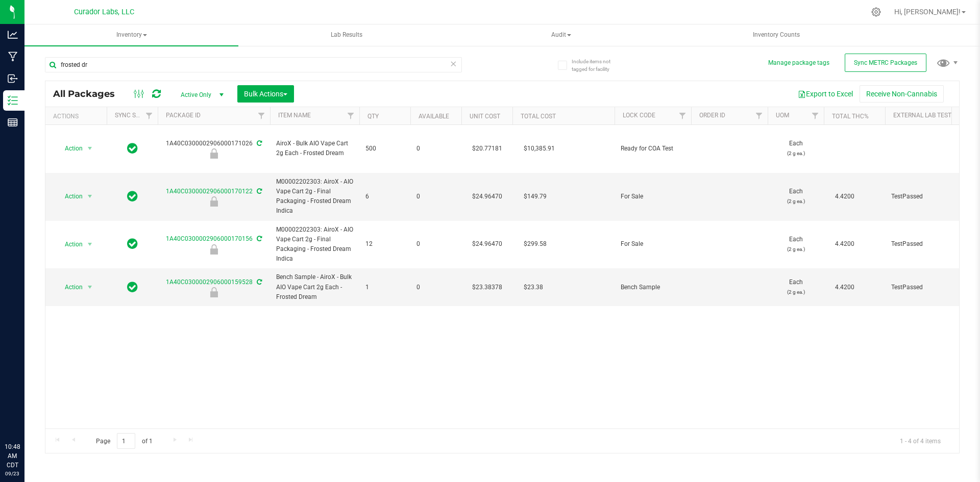 The image size is (980, 482). What do you see at coordinates (134, 115) in the screenshot?
I see `a: Sync Status` at bounding box center [134, 115].